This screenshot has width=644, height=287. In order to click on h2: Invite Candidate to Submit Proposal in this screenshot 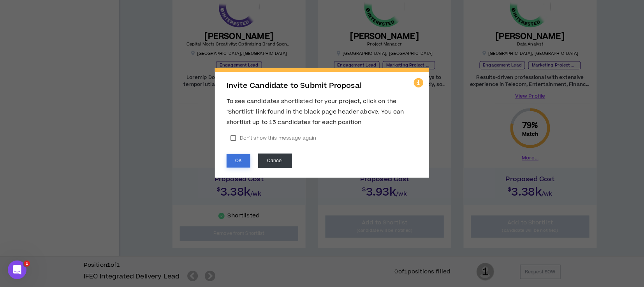, I will do `click(322, 86)`.